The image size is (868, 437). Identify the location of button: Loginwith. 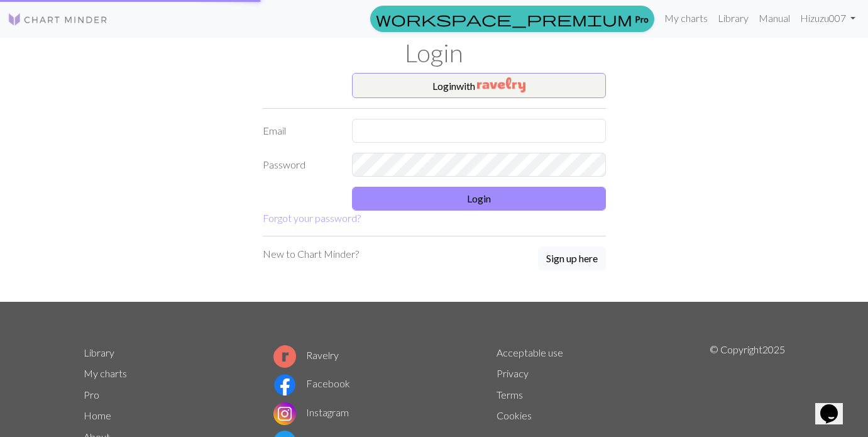
(479, 86).